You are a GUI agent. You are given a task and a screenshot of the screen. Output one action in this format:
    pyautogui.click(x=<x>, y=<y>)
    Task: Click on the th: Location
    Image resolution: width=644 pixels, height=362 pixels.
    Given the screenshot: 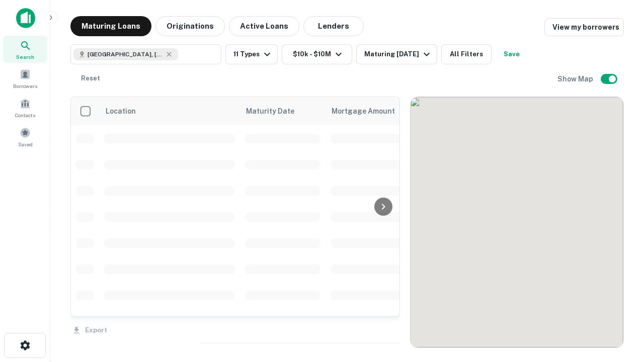 What is the action you would take?
    pyautogui.click(x=169, y=111)
    